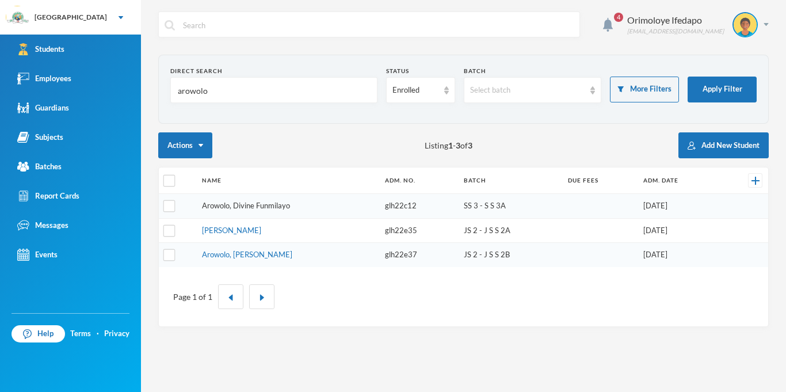 The height and width of the screenshot is (392, 786). I want to click on td: glh22e37, so click(418, 255).